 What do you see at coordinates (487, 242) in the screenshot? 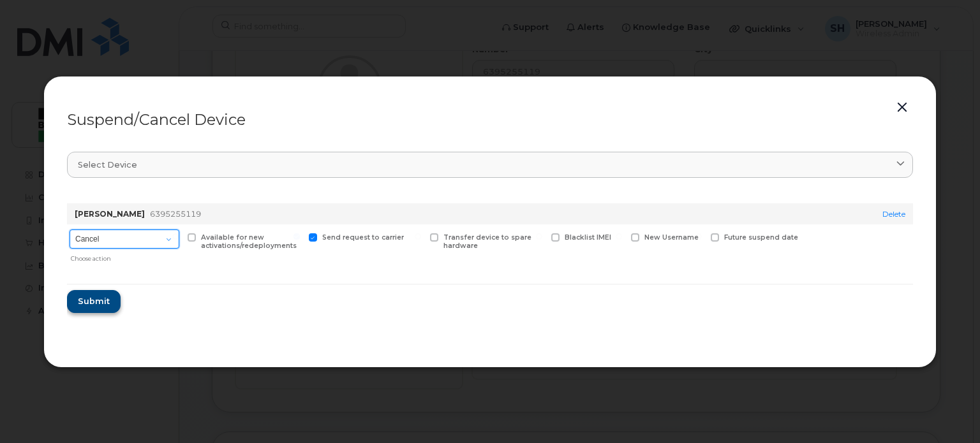
I see `span: Transfer device to spare hardware` at bounding box center [487, 242].